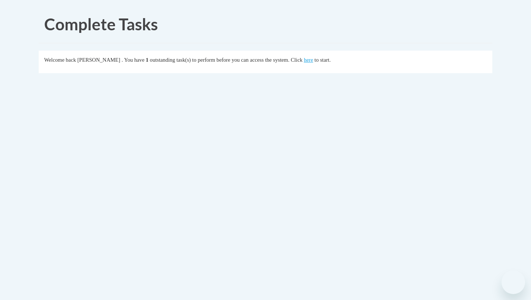 This screenshot has width=531, height=300. Describe the element at coordinates (147, 60) in the screenshot. I see `span: 1` at that location.